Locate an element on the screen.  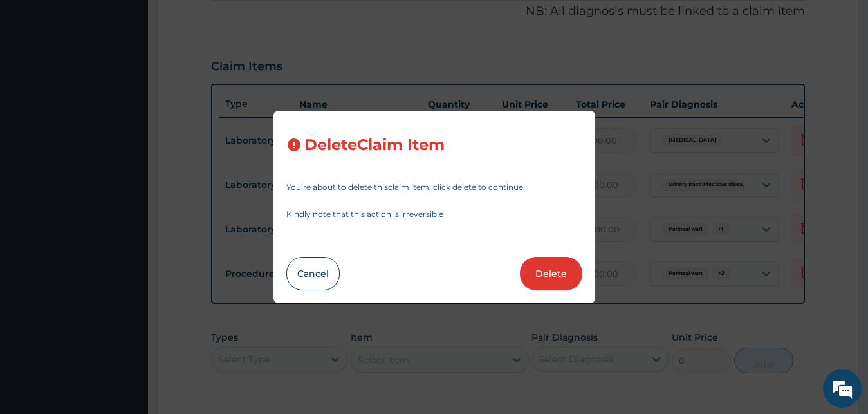
textarea: Type your message and hit 'Enter' is located at coordinates (125, 300).